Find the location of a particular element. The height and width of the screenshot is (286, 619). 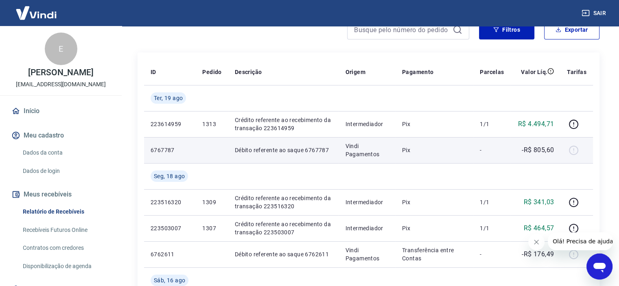

button: Filtros is located at coordinates (507, 30).